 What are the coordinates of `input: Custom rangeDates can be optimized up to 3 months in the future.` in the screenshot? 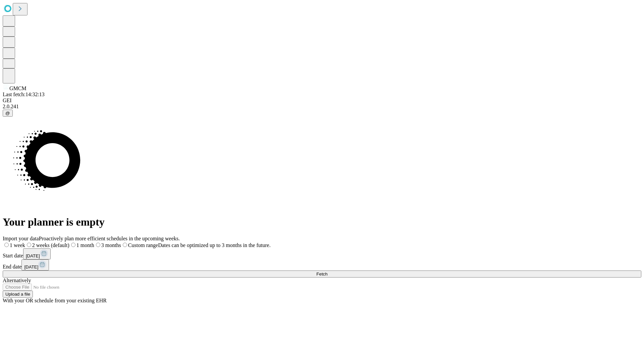 It's located at (125, 245).